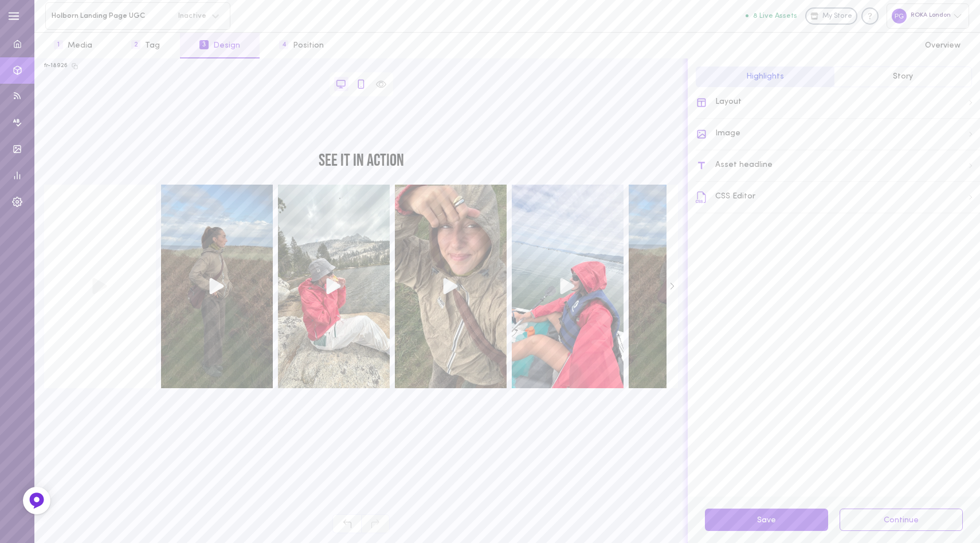 This screenshot has width=980, height=543. What do you see at coordinates (943, 45) in the screenshot?
I see `button: Overview` at bounding box center [943, 45].